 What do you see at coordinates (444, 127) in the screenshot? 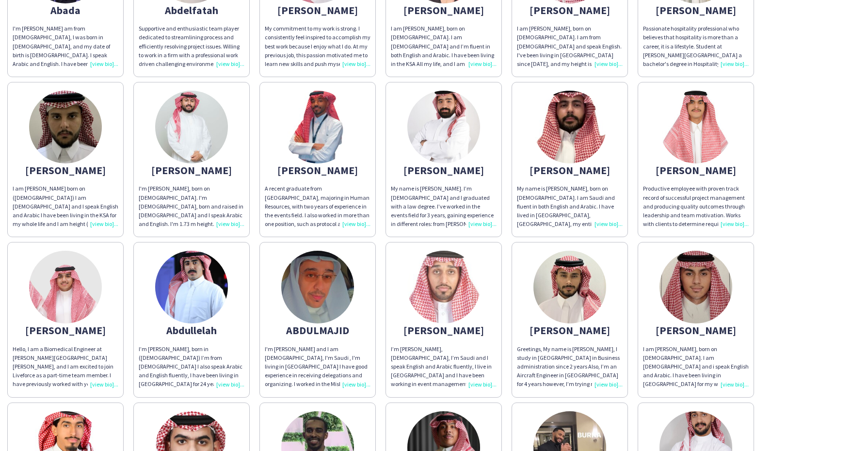
I see `img: thumb-6740f818cde03.jpeg` at bounding box center [444, 127].